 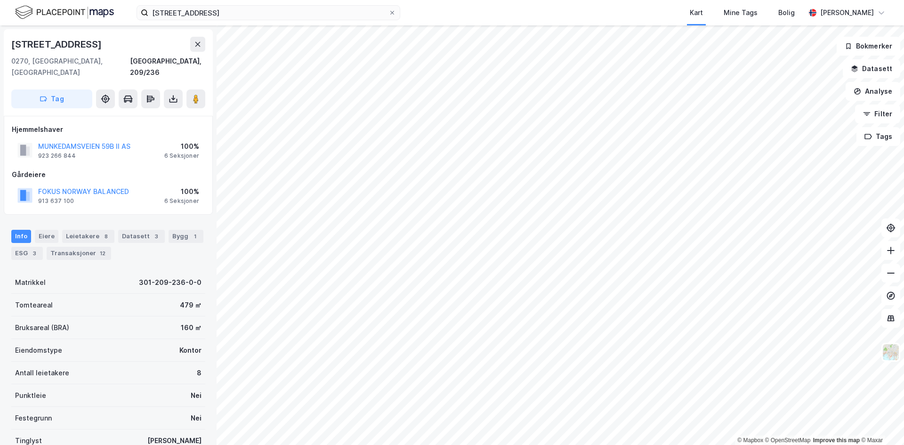 What do you see at coordinates (190, 350) in the screenshot?
I see `div: Kontor` at bounding box center [190, 350].